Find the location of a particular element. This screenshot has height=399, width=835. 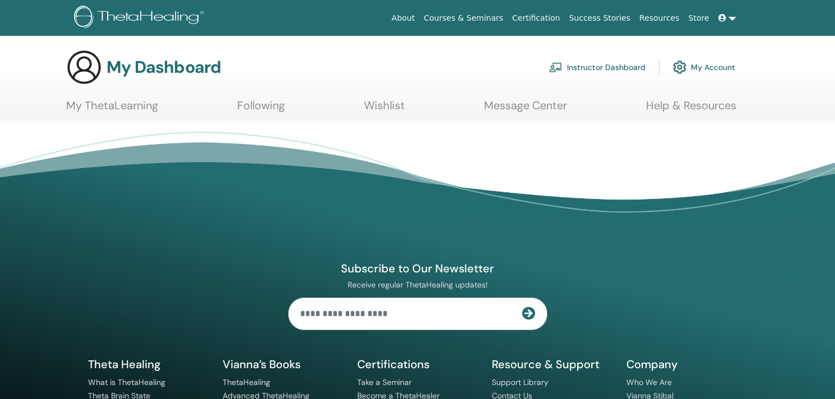

a: Store is located at coordinates (699, 18).